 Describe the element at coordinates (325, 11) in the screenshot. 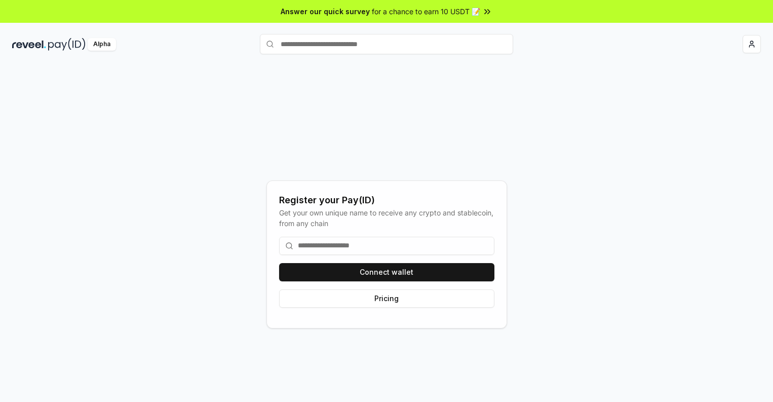

I see `span: Answer our quick survey` at that location.